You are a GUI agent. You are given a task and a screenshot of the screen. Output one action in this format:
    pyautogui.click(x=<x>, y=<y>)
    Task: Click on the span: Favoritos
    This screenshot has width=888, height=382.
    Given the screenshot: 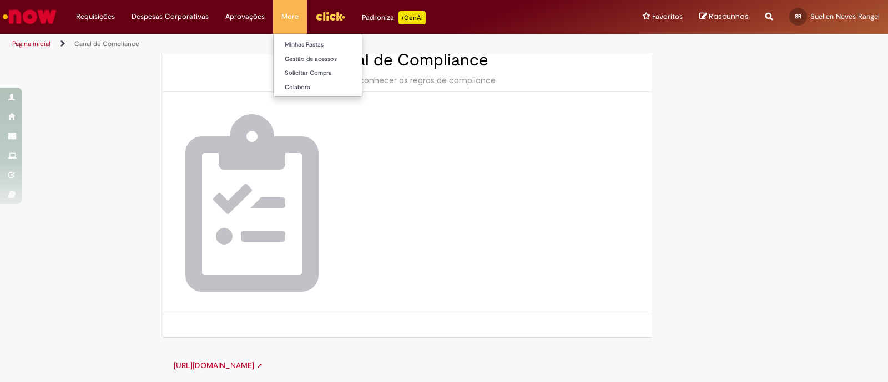 What is the action you would take?
    pyautogui.click(x=667, y=17)
    